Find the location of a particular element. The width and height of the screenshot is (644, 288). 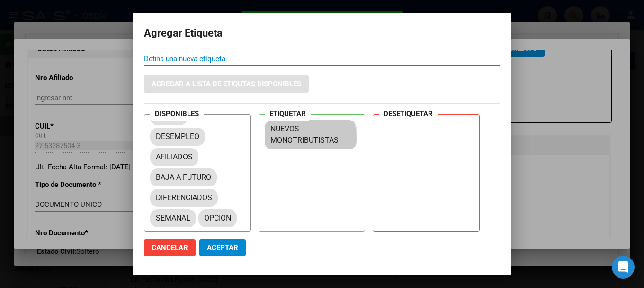

h4: DESETIQUETAR is located at coordinates (408, 114).